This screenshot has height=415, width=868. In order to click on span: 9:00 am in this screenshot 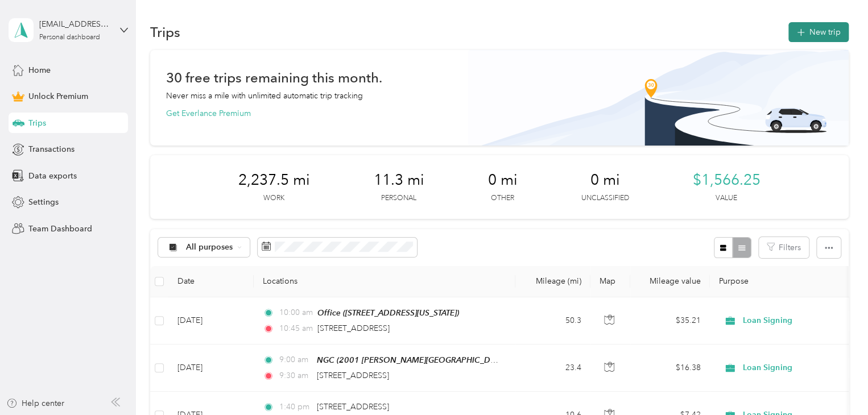, I will do `click(294, 360)`.